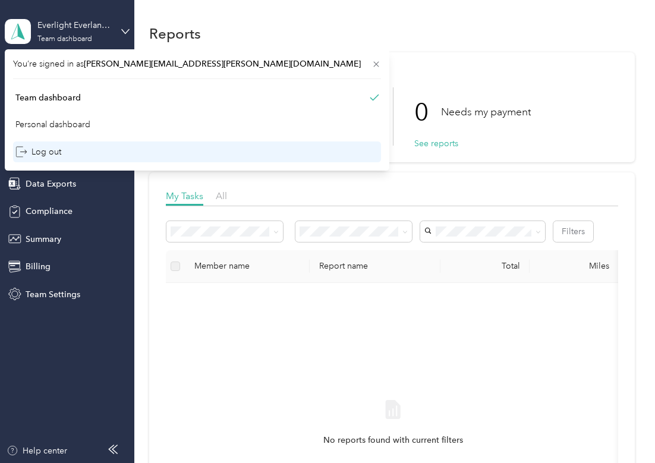 This screenshot has width=655, height=463. Describe the element at coordinates (247, 266) in the screenshot. I see `th: Member name` at that location.